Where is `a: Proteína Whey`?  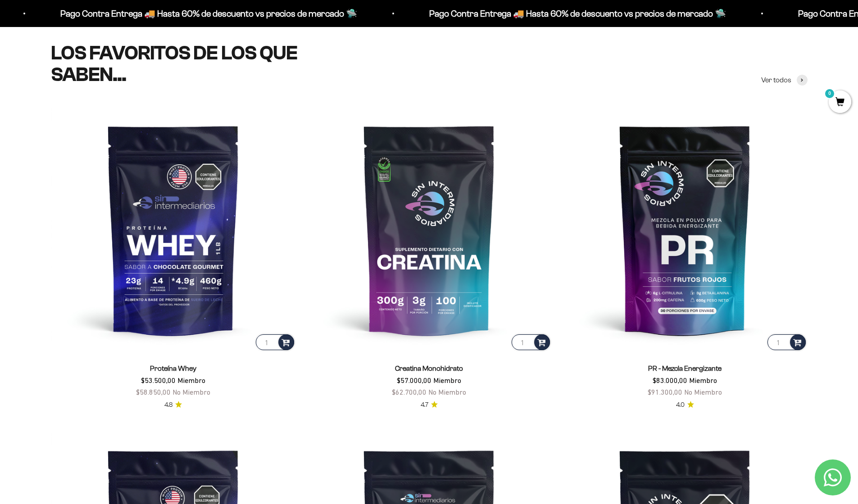
a: Proteína Whey is located at coordinates (173, 368).